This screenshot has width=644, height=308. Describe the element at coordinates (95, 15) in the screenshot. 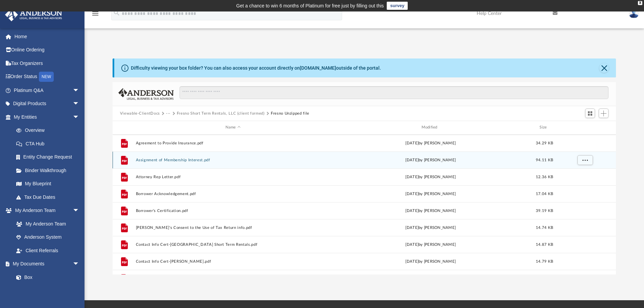

I see `a: menu` at that location.